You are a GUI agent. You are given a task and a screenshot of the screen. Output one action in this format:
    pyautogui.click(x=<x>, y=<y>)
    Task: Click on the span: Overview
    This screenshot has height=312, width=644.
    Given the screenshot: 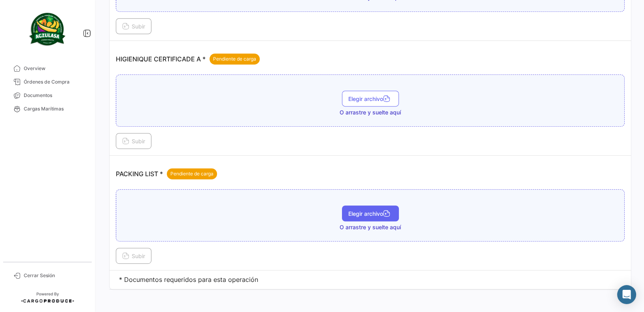 What is the action you would take?
    pyautogui.click(x=55, y=69)
    